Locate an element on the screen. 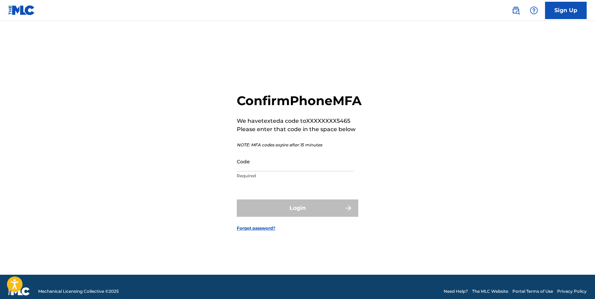  a: Forgot password? is located at coordinates (256, 228).